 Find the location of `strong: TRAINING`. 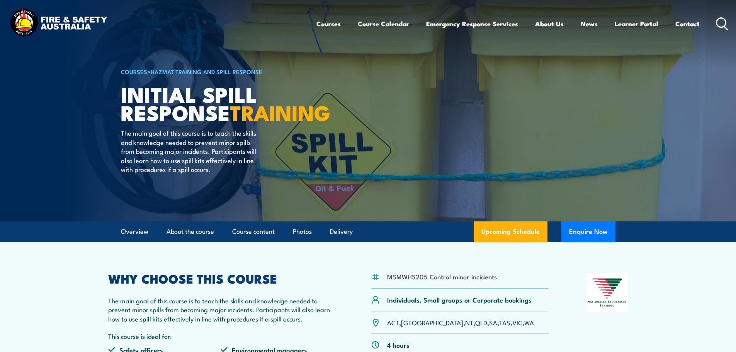

strong: TRAINING is located at coordinates (280, 112).